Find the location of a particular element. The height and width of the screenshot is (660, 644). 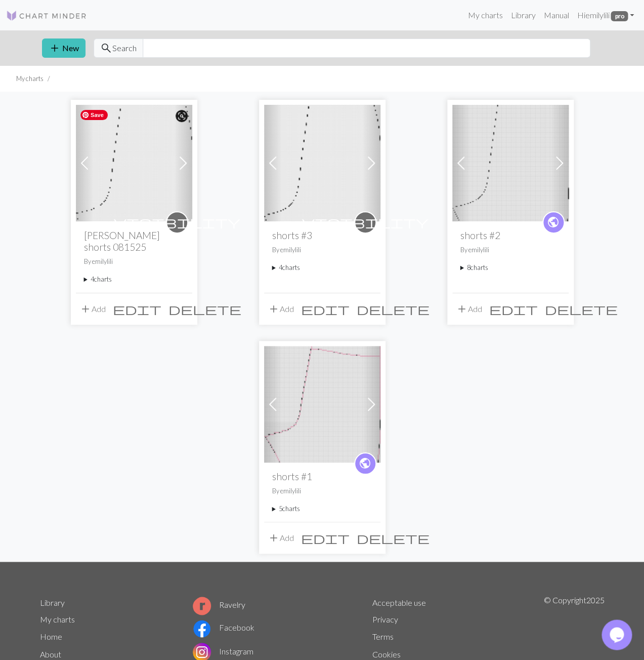

span: search is located at coordinates (106, 48).